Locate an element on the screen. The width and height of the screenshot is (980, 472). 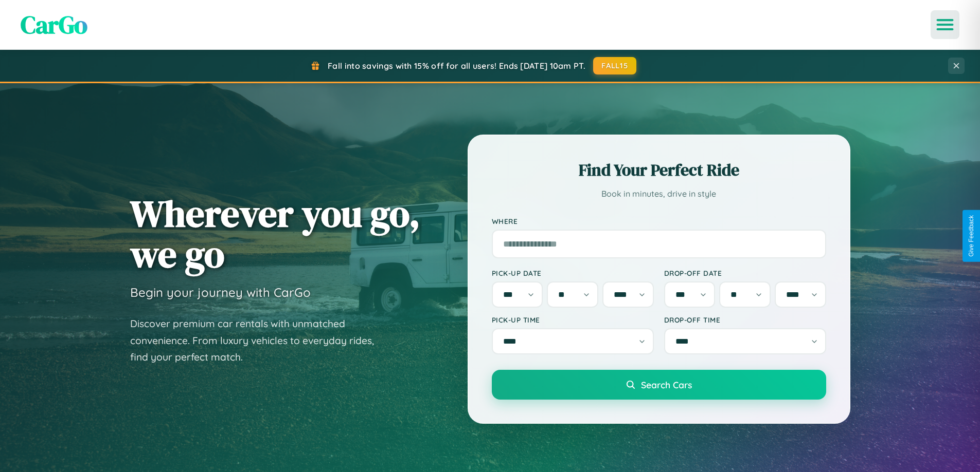
button: Open menu is located at coordinates (945, 25).